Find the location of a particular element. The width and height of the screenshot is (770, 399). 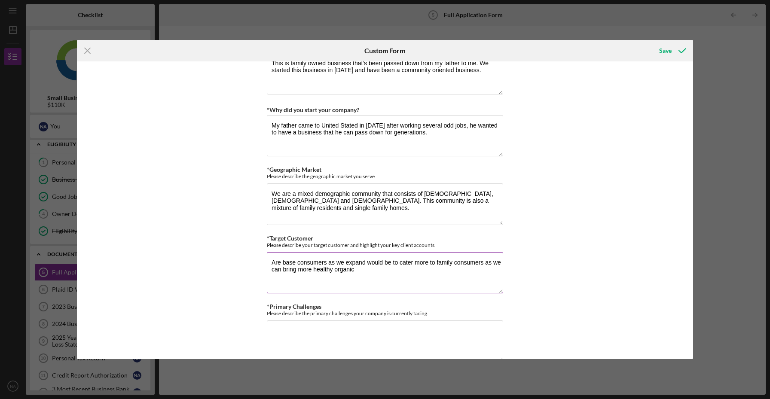

textarea: Are base consumers as we expand would be to cater more to family consumers as we can bring more h... is located at coordinates (385, 273).